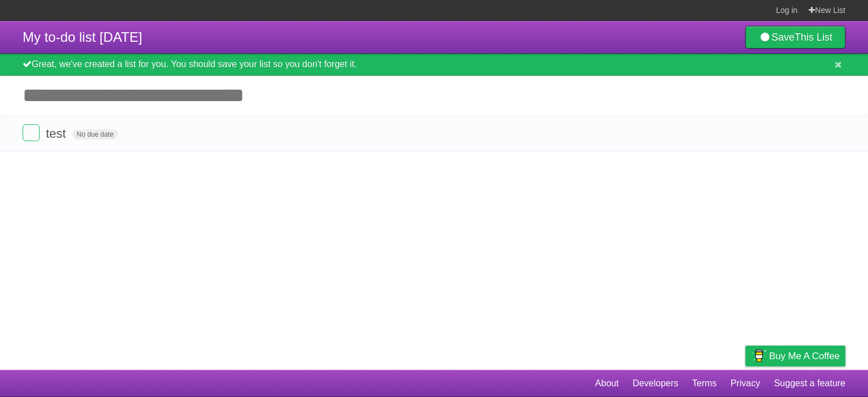 This screenshot has width=868, height=397. I want to click on label: Done, so click(31, 132).